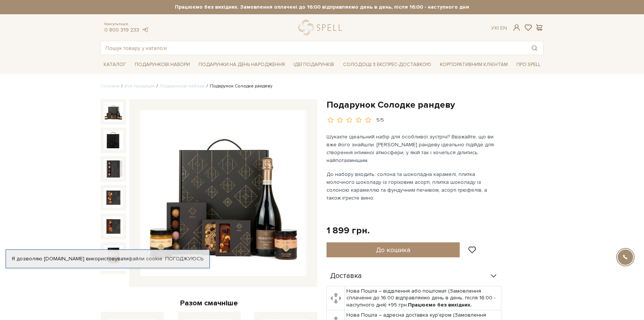 The height and width of the screenshot is (320, 644). What do you see at coordinates (435, 105) in the screenshot?
I see `h1: Подарунок Солодке рандеву` at bounding box center [435, 105].